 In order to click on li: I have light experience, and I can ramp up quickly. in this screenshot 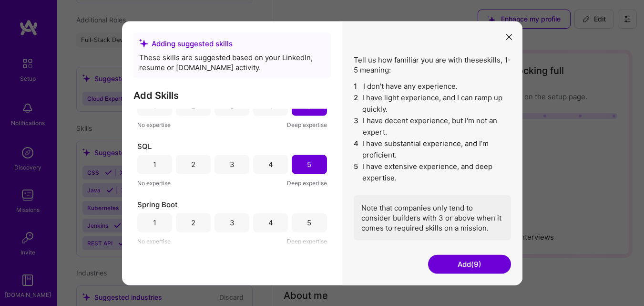, I will do `click(432, 103)`.